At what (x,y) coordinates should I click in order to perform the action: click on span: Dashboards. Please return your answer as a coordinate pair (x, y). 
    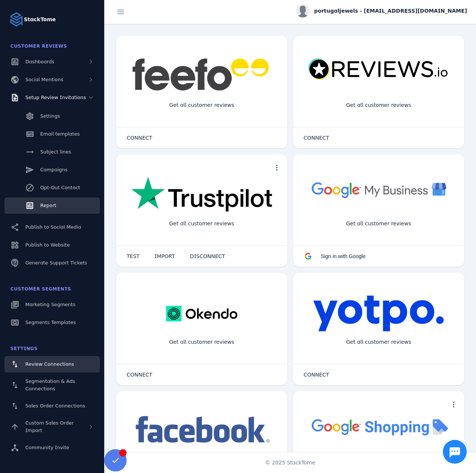
    Looking at the image, I should click on (40, 62).